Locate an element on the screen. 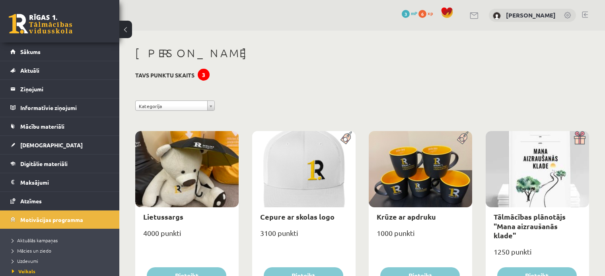 This screenshot has width=605, height=276. a: Uzdevumi is located at coordinates (62, 261).